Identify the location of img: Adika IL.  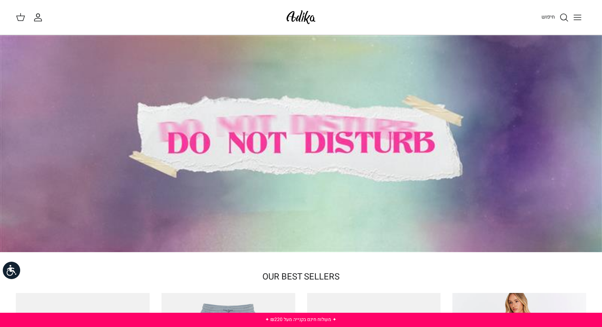
(301, 17).